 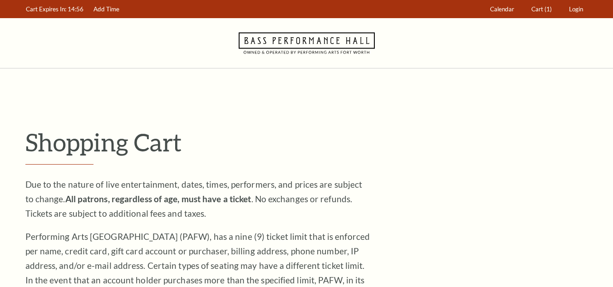 I want to click on span: (1), so click(x=548, y=9).